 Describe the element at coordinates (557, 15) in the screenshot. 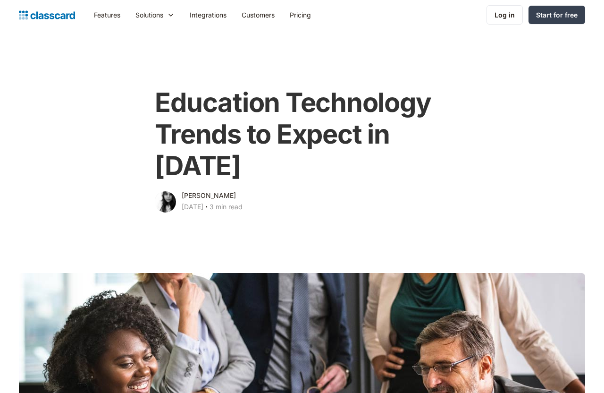

I see `div: Start for free` at that location.